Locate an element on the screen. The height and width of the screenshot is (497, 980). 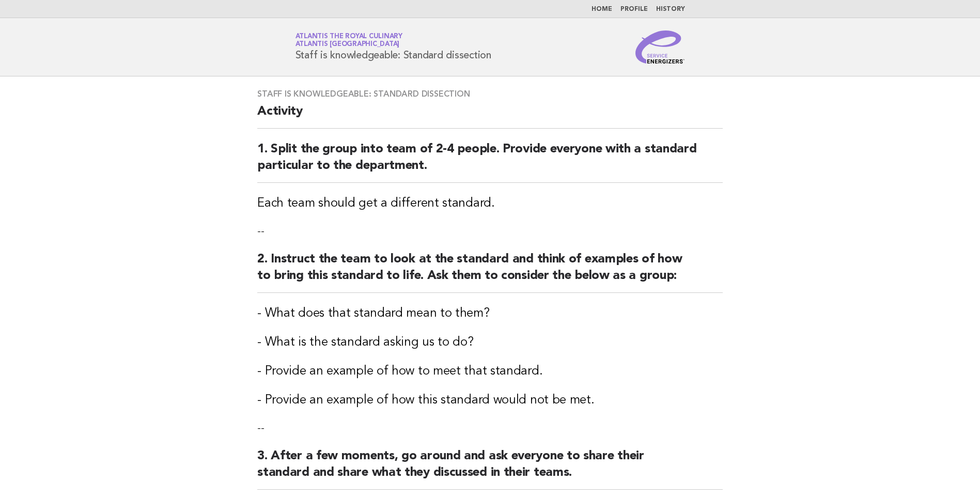
h3: - What does that standard mean to them? is located at coordinates (490, 314).